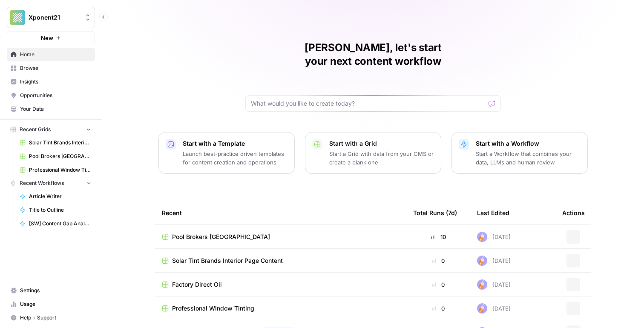  What do you see at coordinates (235, 158) in the screenshot?
I see `p: Launch best-practice driven templates for content creation and operations` at bounding box center [235, 158].